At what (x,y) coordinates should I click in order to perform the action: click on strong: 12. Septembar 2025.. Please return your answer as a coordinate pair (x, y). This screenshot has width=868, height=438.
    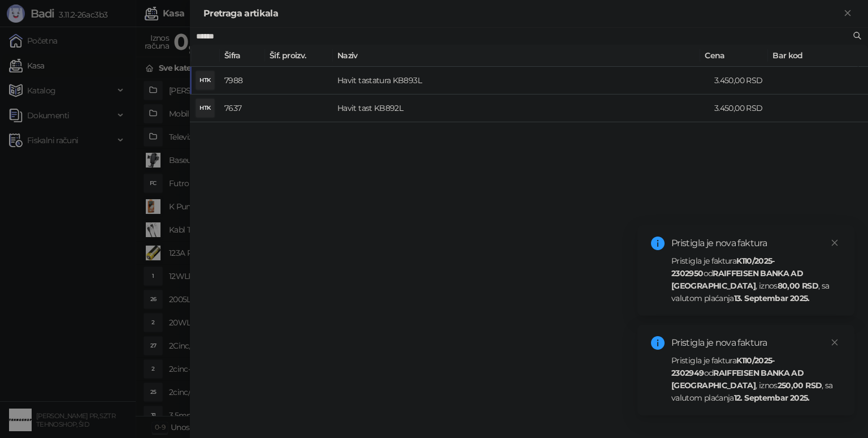
    Looking at the image, I should click on (772, 398).